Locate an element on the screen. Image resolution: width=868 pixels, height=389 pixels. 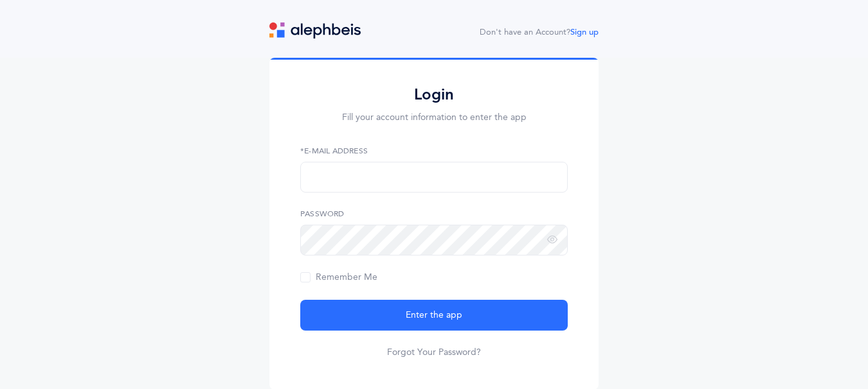
p: Fill your account information to enter the app is located at coordinates (434, 117).